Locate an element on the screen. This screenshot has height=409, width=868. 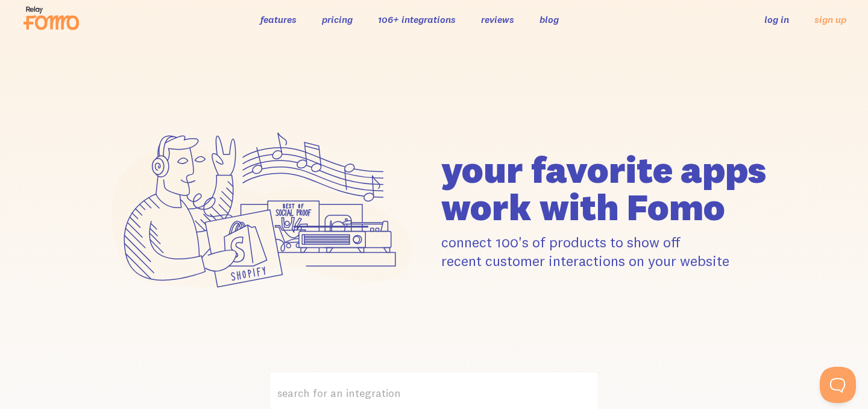
a: 106+ integrations is located at coordinates (416, 20).